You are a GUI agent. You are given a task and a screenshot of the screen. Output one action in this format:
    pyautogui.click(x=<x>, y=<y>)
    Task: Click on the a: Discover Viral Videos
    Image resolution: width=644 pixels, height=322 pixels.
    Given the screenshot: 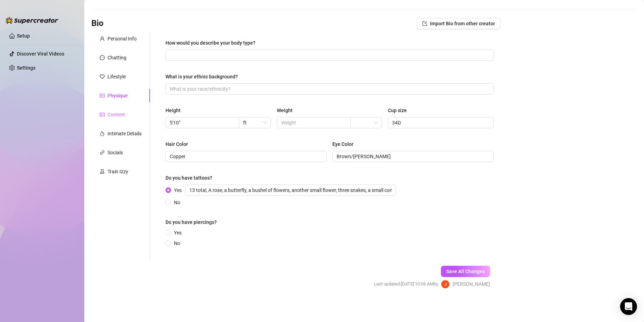 What is the action you would take?
    pyautogui.click(x=40, y=54)
    